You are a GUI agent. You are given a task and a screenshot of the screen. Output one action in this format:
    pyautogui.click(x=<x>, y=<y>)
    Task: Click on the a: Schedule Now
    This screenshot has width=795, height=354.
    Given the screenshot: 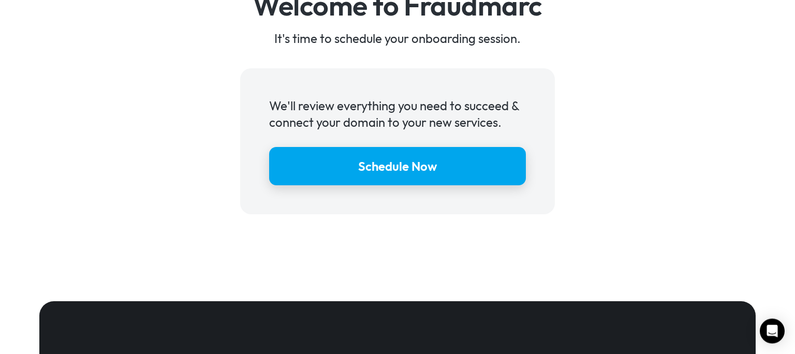 What is the action you would take?
    pyautogui.click(x=397, y=166)
    